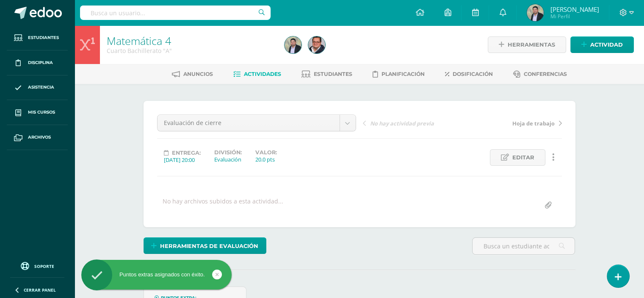 This screenshot has width=644, height=298. Describe the element at coordinates (266, 159) in the screenshot. I see `div: 20.0 pts` at that location.